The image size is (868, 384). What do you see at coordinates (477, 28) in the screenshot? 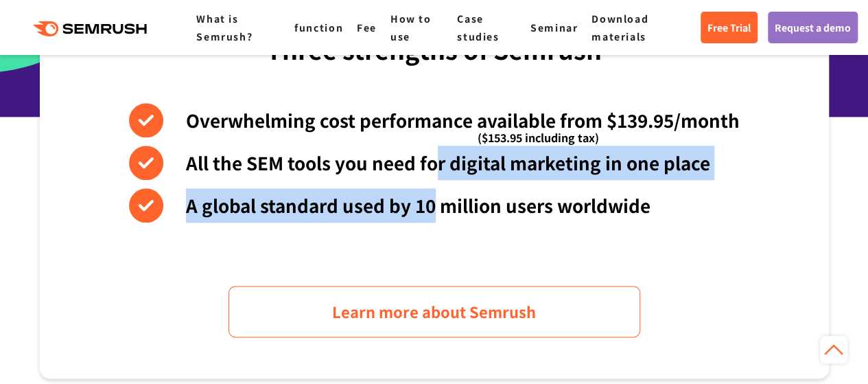
I see `a: Case studies` at bounding box center [477, 28].